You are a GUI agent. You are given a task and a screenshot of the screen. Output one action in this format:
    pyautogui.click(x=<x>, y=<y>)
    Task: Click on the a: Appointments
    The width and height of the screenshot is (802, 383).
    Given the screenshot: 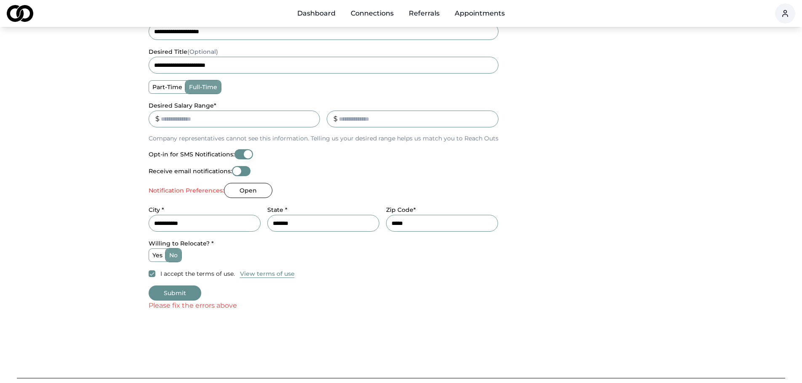 What is the action you would take?
    pyautogui.click(x=479, y=13)
    